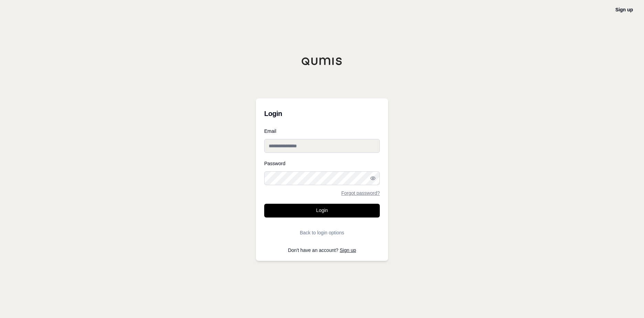  Describe the element at coordinates (322, 210) in the screenshot. I see `button: Login` at that location.